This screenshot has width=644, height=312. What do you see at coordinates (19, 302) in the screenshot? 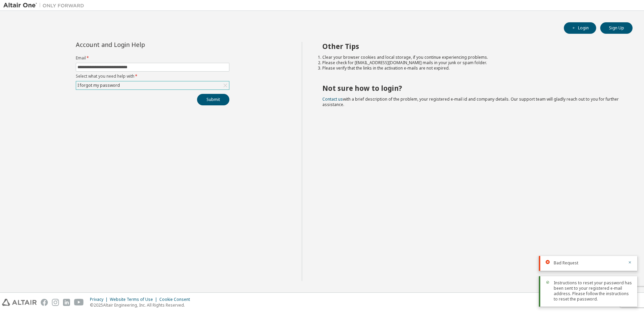
I see `img: altair_logo.svg` at bounding box center [19, 302].